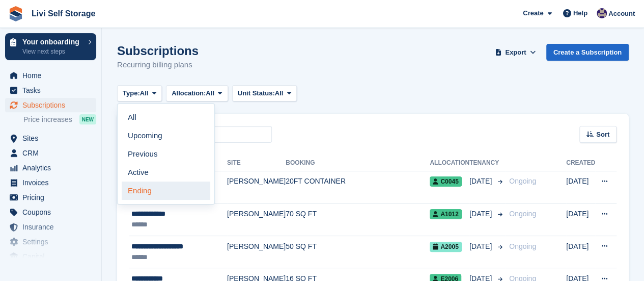  I want to click on span: Coupons, so click(53, 212).